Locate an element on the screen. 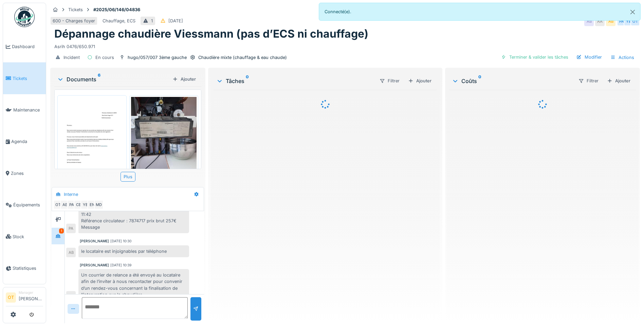 The width and height of the screenshot is (644, 326). h1: Dépannage chaudière Viessmann (pas d’ECS ni chauffage) is located at coordinates (211, 34).